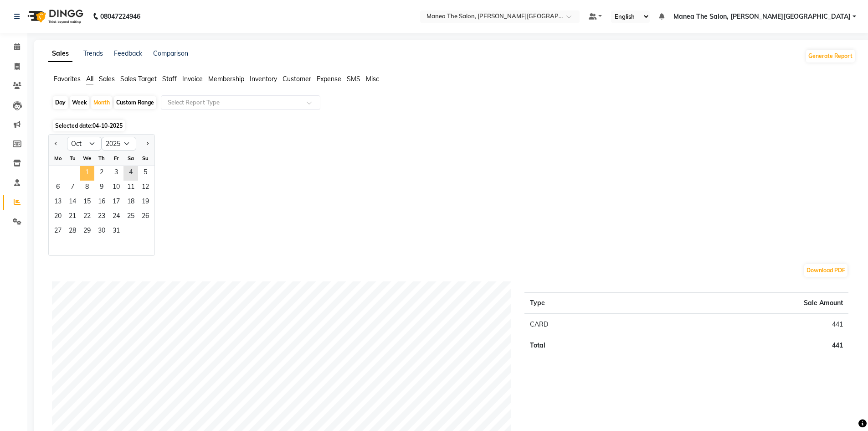  What do you see at coordinates (73, 188) in the screenshot?
I see `div: Tuesday, October 7, 2025` at bounding box center [73, 188].